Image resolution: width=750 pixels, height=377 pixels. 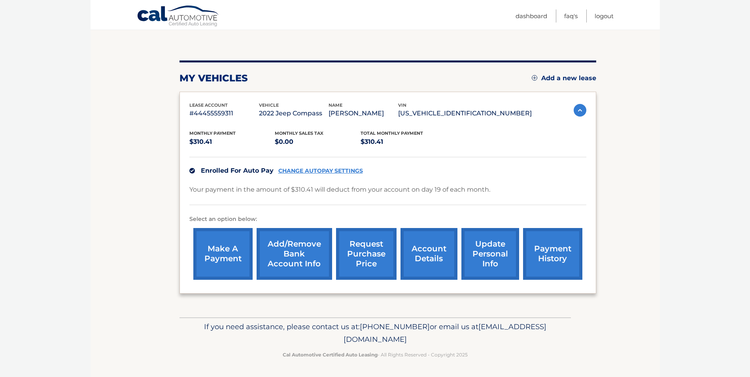 I want to click on span: vehicle, so click(x=269, y=105).